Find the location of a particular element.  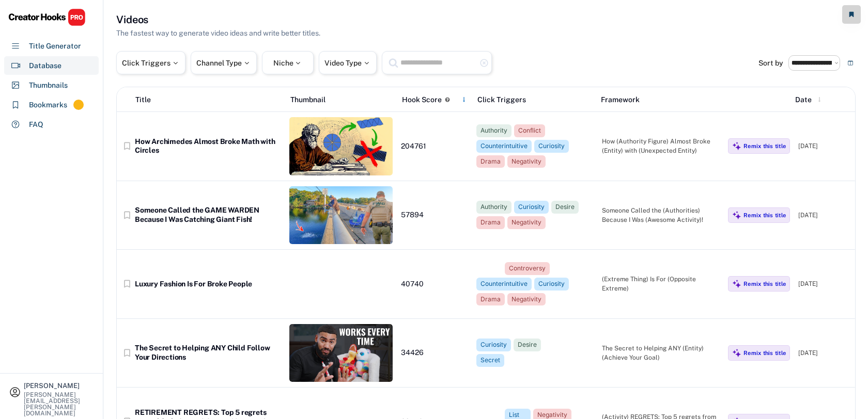

div: Channel Type is located at coordinates (224, 63).